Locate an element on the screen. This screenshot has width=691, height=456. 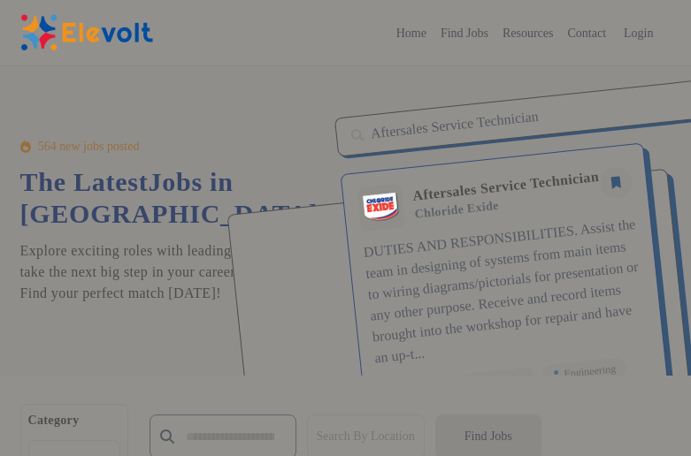
a: Resources is located at coordinates (528, 33).